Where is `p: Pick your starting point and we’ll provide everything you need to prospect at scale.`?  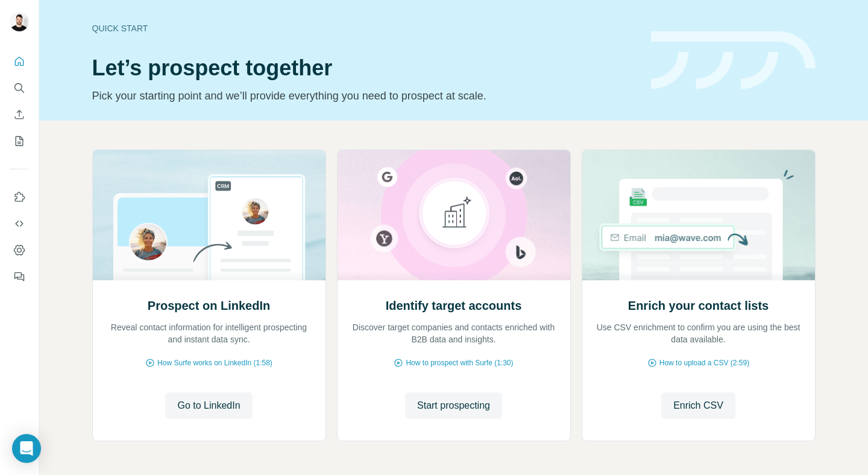
p: Pick your starting point and we’ll provide everything you need to prospect at scale. is located at coordinates (364, 96).